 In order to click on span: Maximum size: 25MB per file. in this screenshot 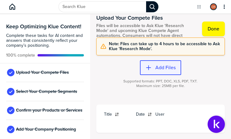, I will do `click(161, 86)`.